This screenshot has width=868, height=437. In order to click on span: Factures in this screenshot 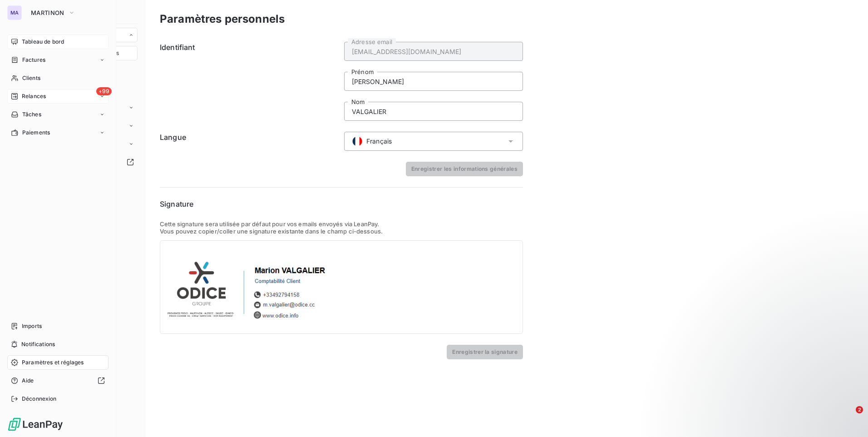, I will do `click(34, 60)`.